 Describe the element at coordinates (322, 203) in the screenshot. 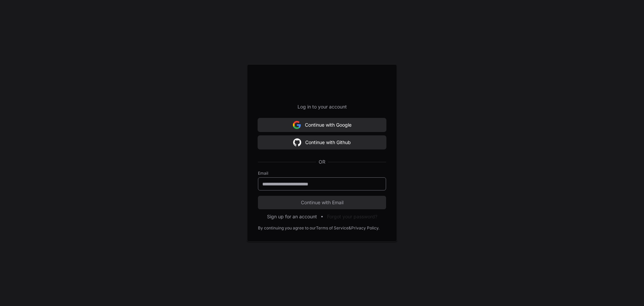

I see `span: Continue with Email` at that location.